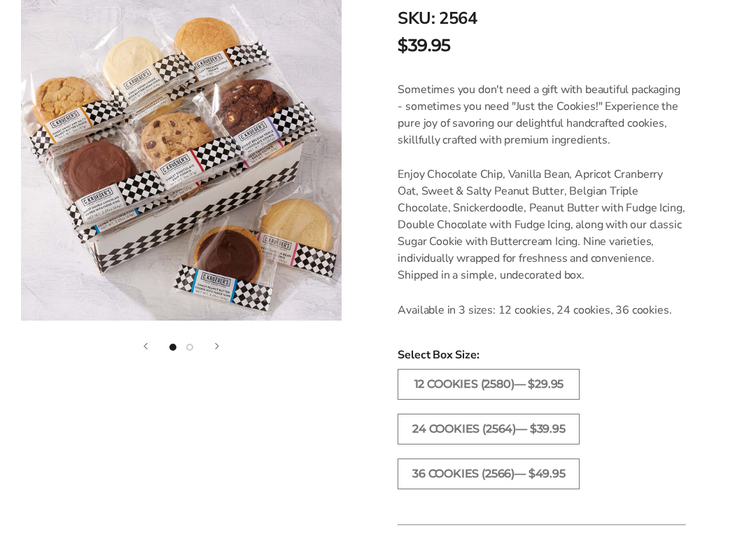 The height and width of the screenshot is (539, 756). What do you see at coordinates (145, 345) in the screenshot?
I see `button: Previous` at bounding box center [145, 345].